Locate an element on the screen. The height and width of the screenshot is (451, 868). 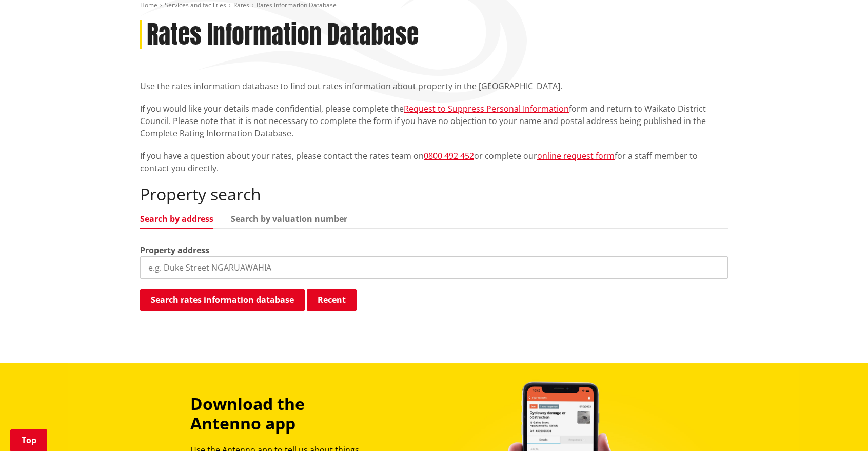
span: Rates Information Database is located at coordinates (297, 5).